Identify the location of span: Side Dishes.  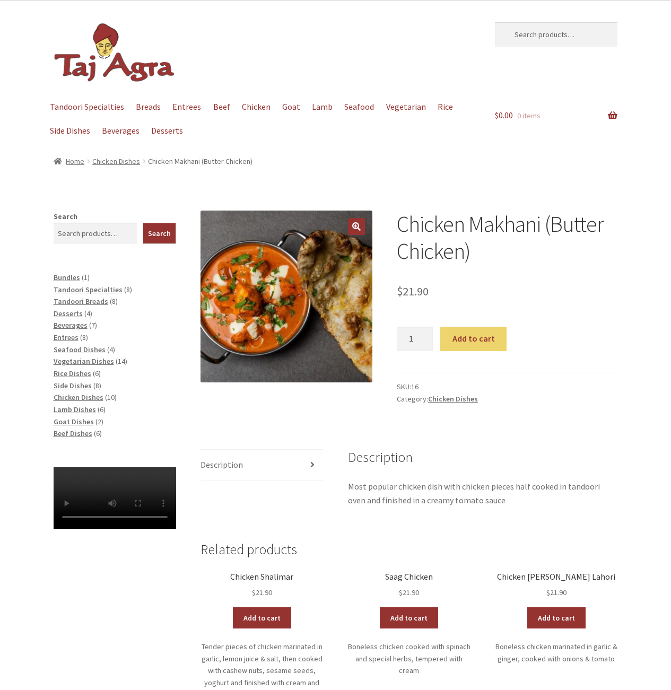
(73, 386).